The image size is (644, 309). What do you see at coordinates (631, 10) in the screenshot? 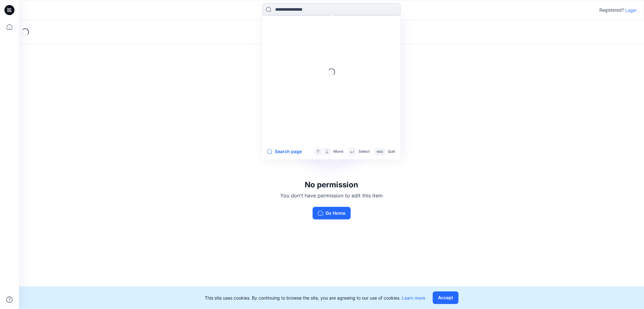
I see `p: Login` at bounding box center [631, 10].